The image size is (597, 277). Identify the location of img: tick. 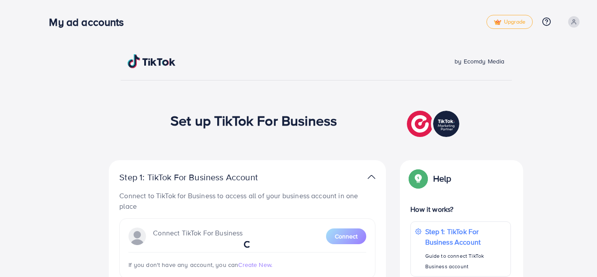
(498, 22).